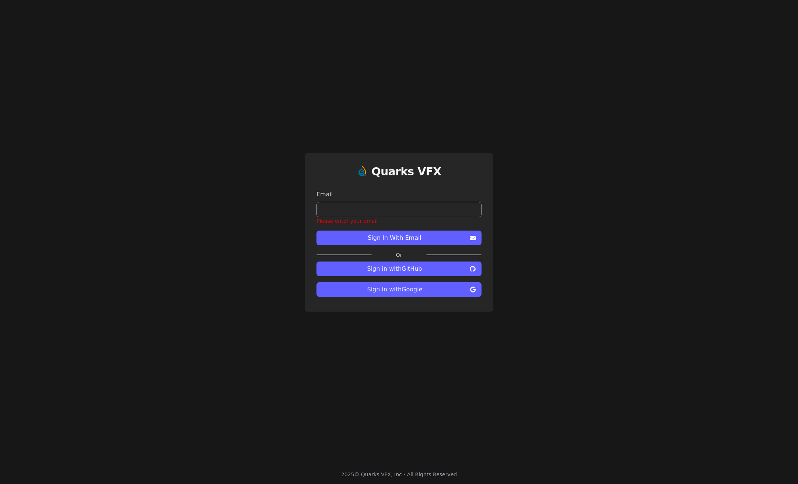 The image size is (798, 484). What do you see at coordinates (394, 289) in the screenshot?
I see `span: Sign in with Google` at bounding box center [394, 289].